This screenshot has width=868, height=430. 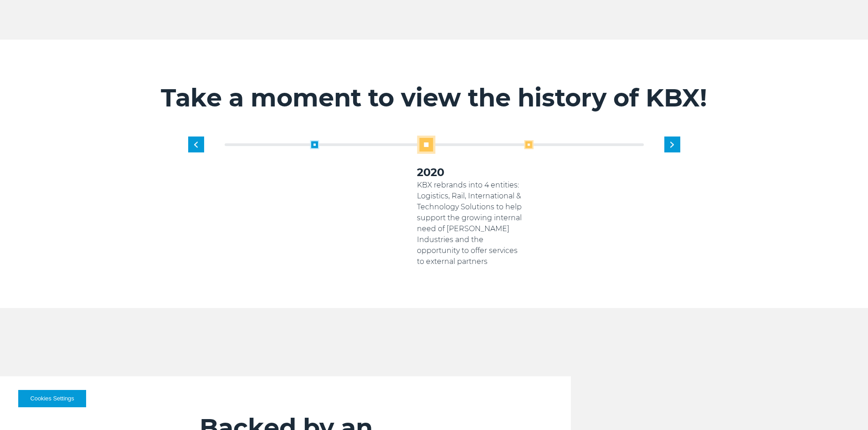 I want to click on h3: 2020, so click(x=470, y=173).